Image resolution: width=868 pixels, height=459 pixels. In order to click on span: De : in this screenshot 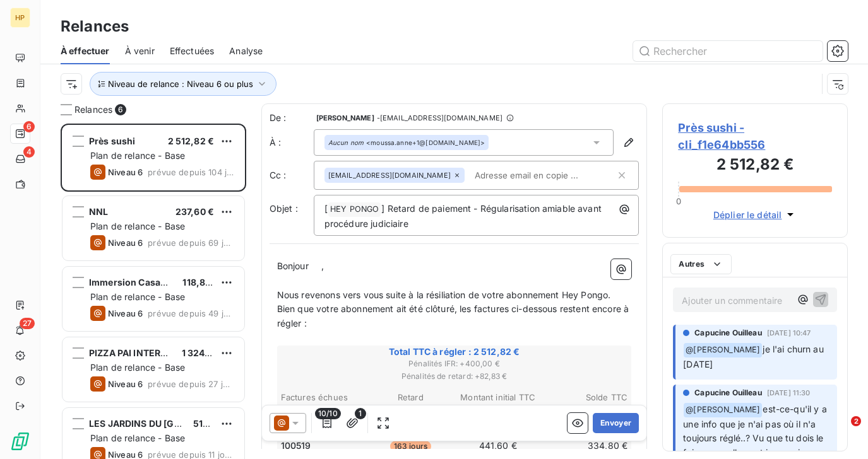, I will do `click(292, 118)`.